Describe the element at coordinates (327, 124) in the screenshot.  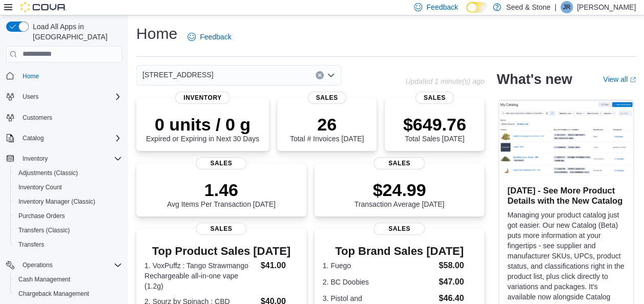
I see `p: 26` at that location.